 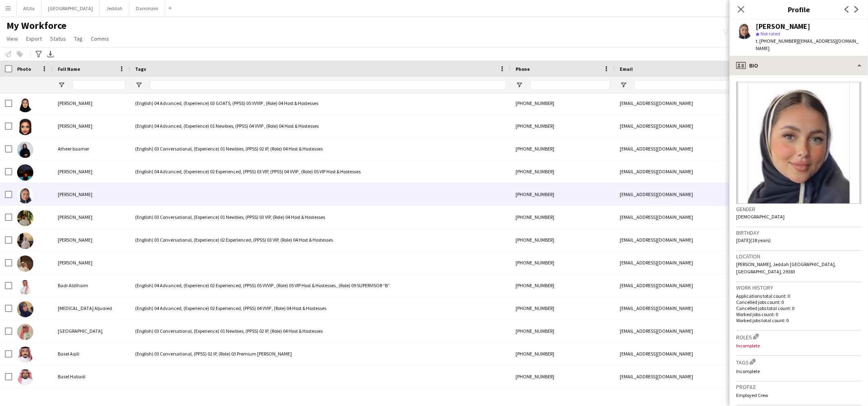 What do you see at coordinates (58, 38) in the screenshot?
I see `a: Status` at bounding box center [58, 38].